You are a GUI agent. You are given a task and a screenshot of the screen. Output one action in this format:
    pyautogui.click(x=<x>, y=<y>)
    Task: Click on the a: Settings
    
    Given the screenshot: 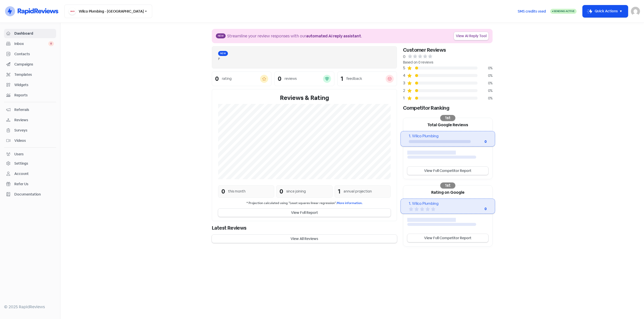 What is the action you would take?
    pyautogui.click(x=30, y=164)
    